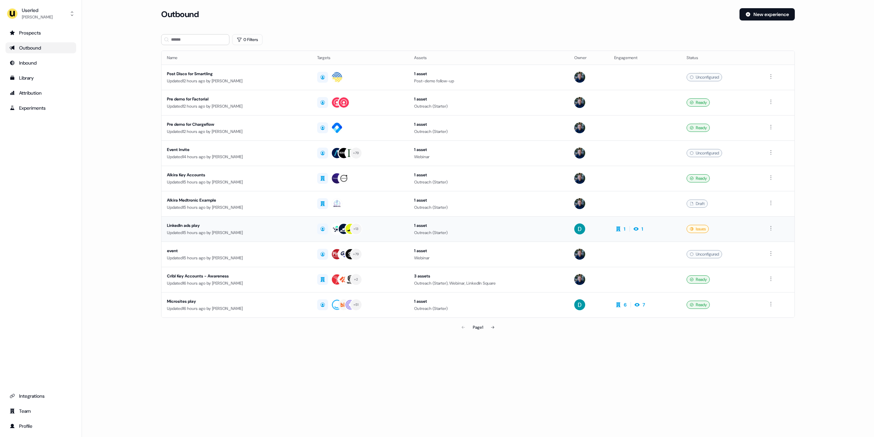 Image resolution: width=874 pixels, height=437 pixels. I want to click on div: Issues, so click(698, 229).